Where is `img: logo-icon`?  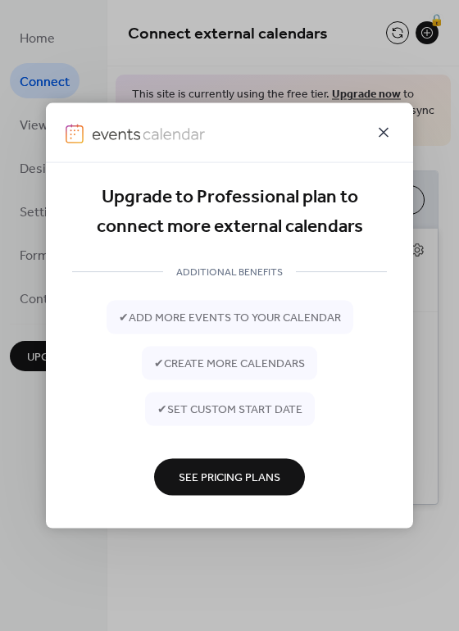 img: logo-icon is located at coordinates (75, 134).